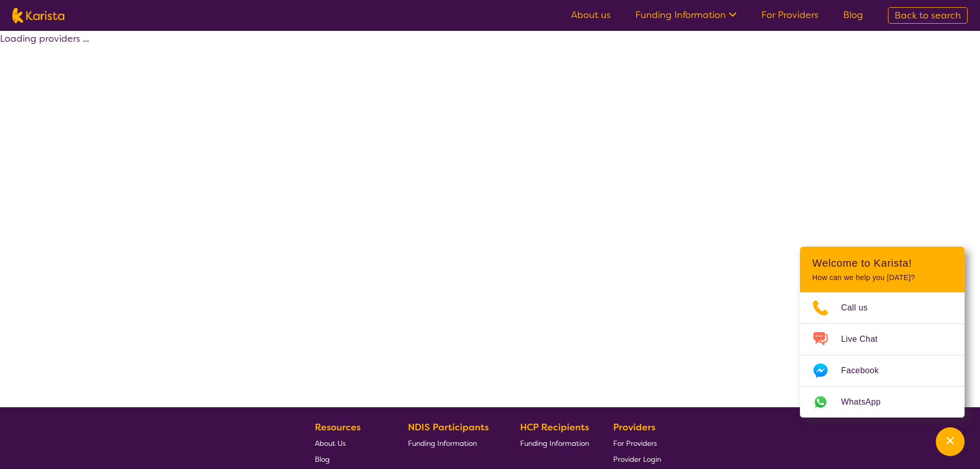  What do you see at coordinates (591, 15) in the screenshot?
I see `a: About us` at bounding box center [591, 15].